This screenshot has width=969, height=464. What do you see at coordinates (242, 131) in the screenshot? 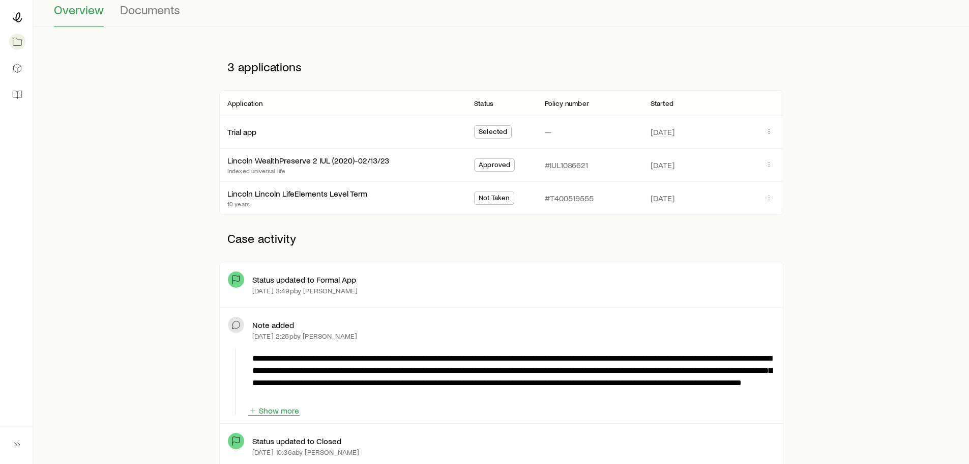
I see `a: Trial app` at bounding box center [242, 131].